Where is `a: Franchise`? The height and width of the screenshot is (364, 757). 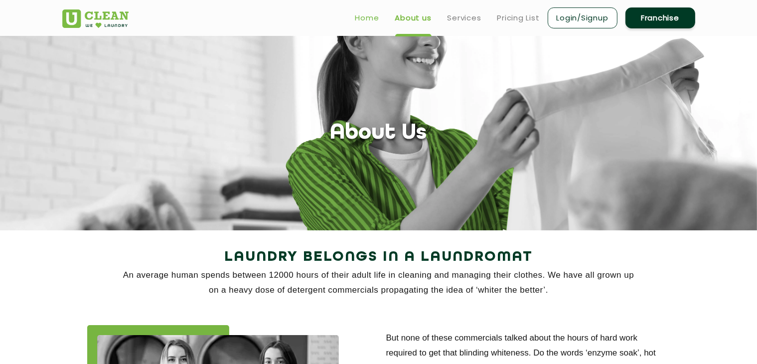 a: Franchise is located at coordinates (660, 18).